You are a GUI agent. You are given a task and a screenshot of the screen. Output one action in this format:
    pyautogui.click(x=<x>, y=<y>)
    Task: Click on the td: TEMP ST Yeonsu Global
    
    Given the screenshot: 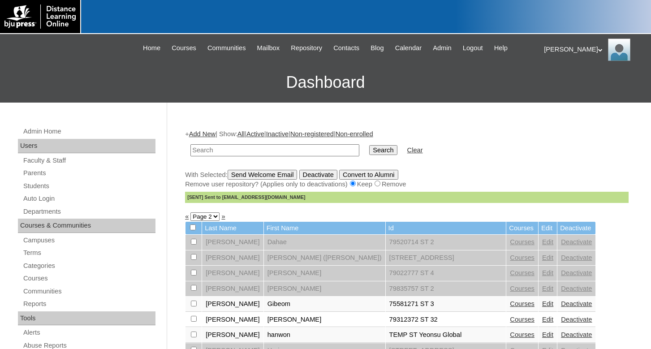 What is the action you would take?
    pyautogui.click(x=446, y=335)
    